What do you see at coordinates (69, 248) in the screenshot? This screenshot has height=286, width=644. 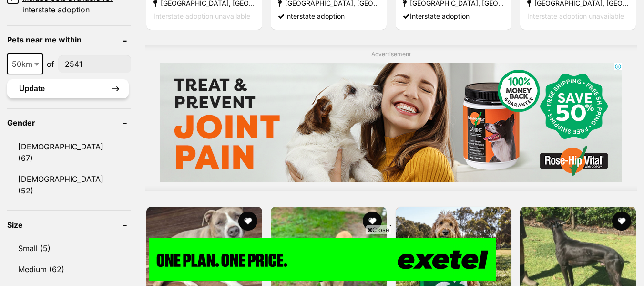 I see `a: Small (5)` at bounding box center [69, 248].